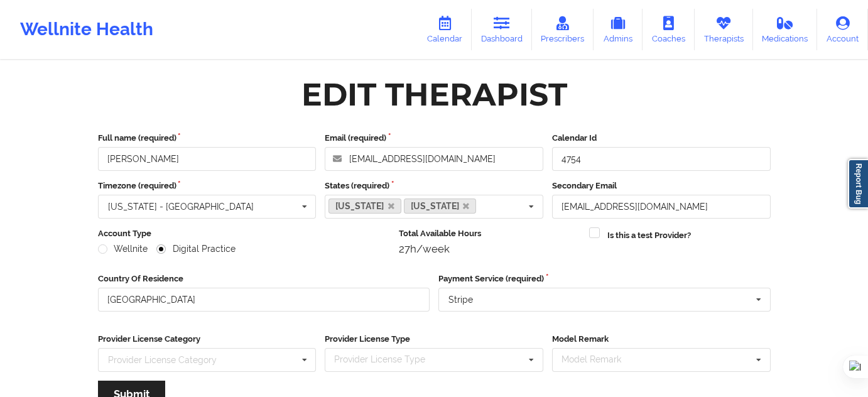 This screenshot has height=397, width=868. Describe the element at coordinates (207, 339) in the screenshot. I see `label: Provider License Category` at that location.